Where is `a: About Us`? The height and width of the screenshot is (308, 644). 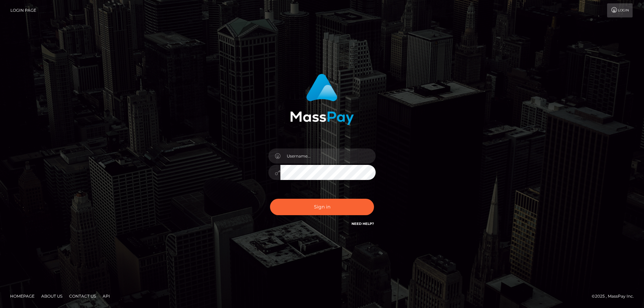 a: About Us is located at coordinates (52, 296).